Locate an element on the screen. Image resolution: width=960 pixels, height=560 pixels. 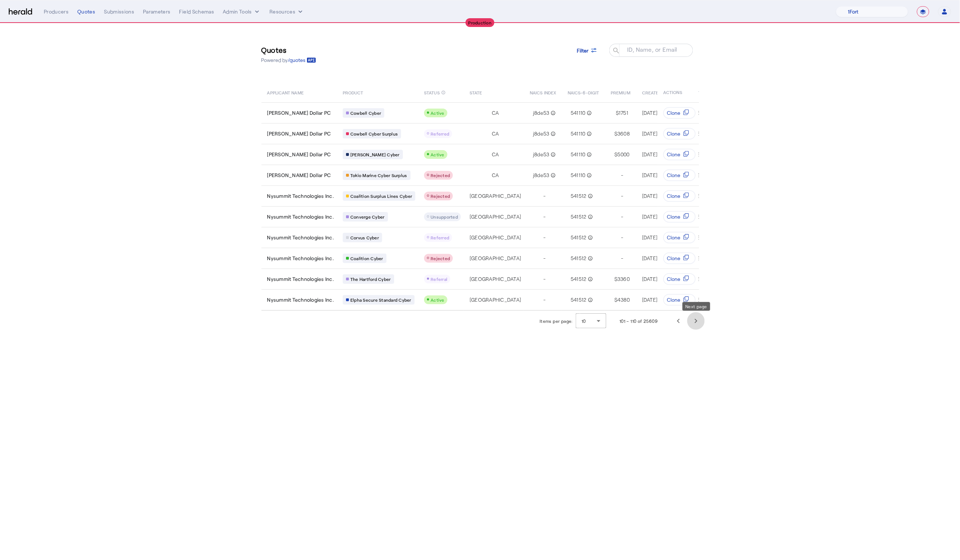
h3: Quotes is located at coordinates (288, 50).